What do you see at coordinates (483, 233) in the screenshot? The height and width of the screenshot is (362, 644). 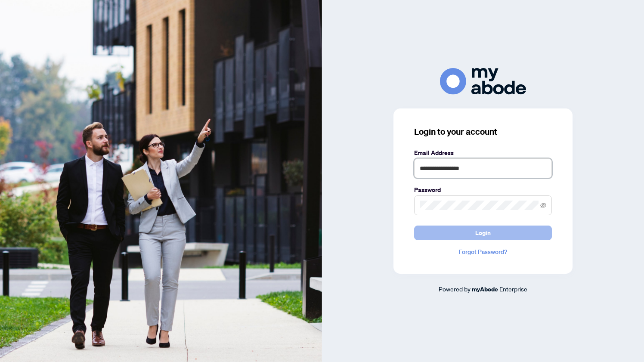 I see `button: Login` at bounding box center [483, 233].